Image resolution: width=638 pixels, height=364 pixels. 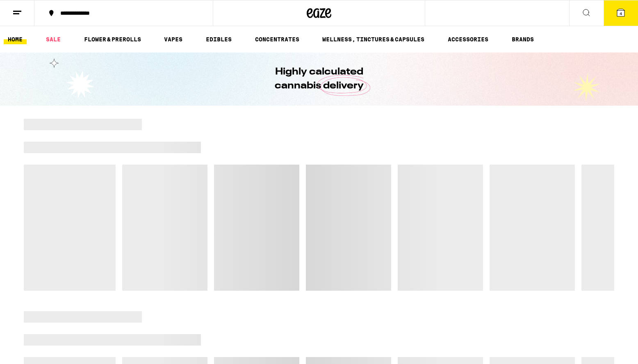 What do you see at coordinates (620, 13) in the screenshot?
I see `button: 4` at bounding box center [620, 13].